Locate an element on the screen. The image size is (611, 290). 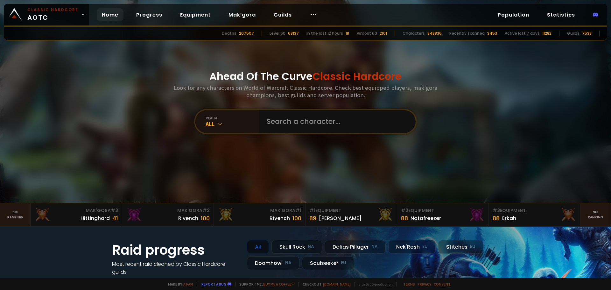
h1: Ahead Of The Curve is located at coordinates (305, 76).